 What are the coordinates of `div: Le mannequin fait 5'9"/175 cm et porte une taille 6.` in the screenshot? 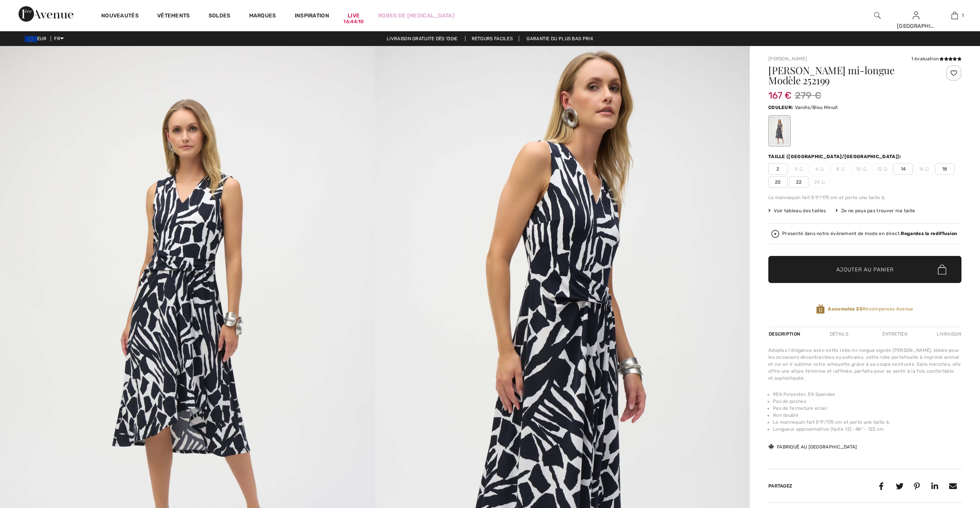 It's located at (865, 197).